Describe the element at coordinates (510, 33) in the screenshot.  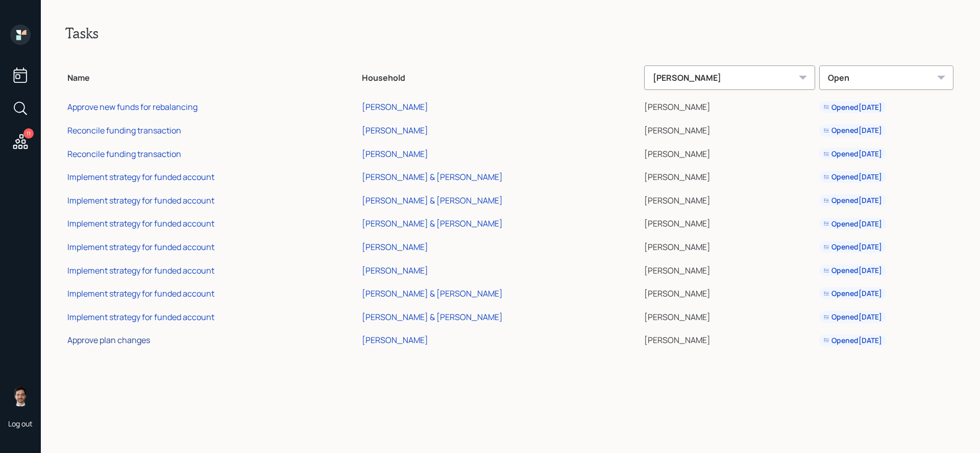
I see `h2: Tasks` at that location.